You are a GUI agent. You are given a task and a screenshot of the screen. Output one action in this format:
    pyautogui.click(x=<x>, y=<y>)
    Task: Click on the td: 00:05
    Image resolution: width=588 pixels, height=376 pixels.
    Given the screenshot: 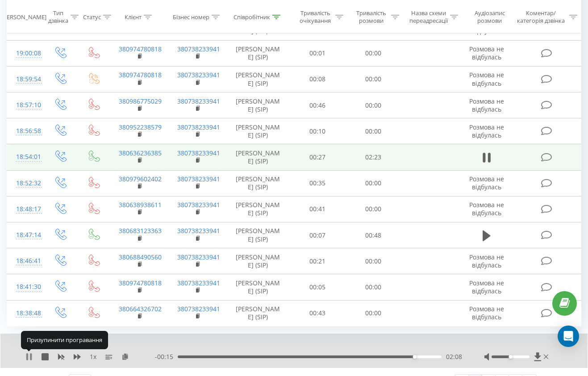 What is the action you would take?
    pyautogui.click(x=317, y=287)
    